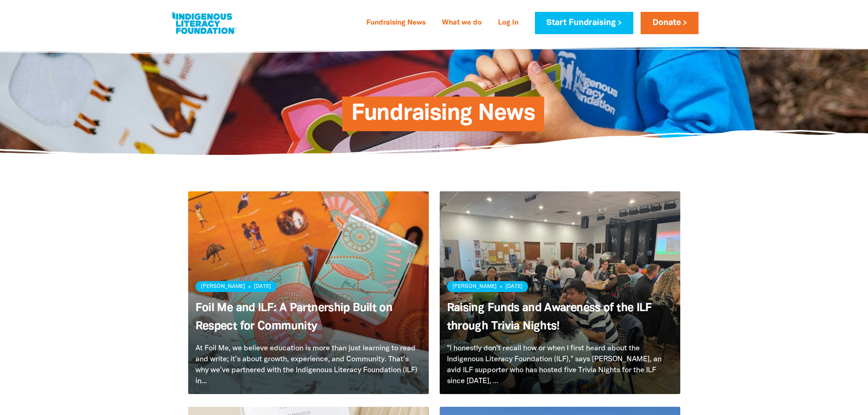 Image resolution: width=868 pixels, height=415 pixels. Describe the element at coordinates (443, 117) in the screenshot. I see `span: Fundraising News` at that location.